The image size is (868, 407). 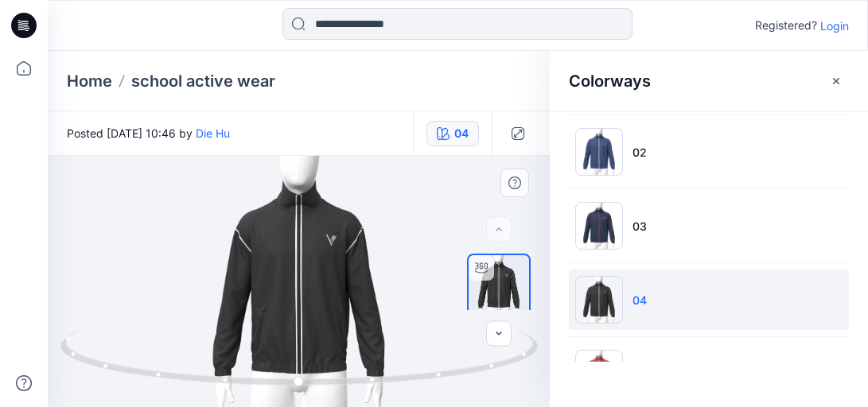 I want to click on img: 05, so click(x=599, y=374).